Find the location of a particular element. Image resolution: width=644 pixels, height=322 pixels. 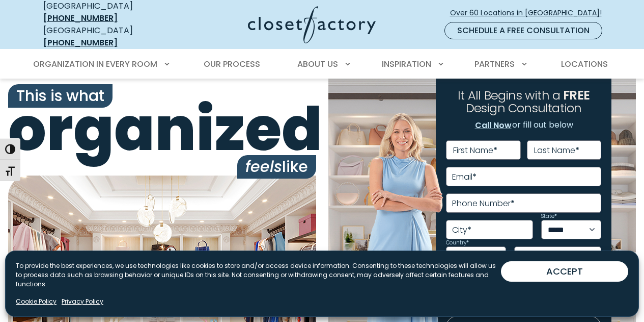

span: This is what is located at coordinates (60, 96).